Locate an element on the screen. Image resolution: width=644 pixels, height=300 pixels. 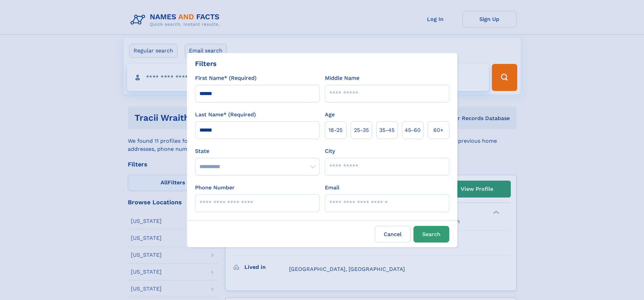
button: Search is located at coordinates (432, 234).